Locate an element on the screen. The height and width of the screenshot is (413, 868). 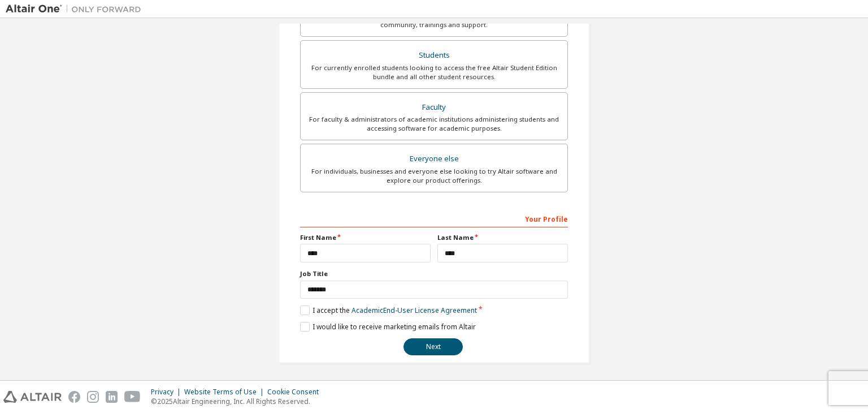
img: youtube.svg is located at coordinates (132, 396).